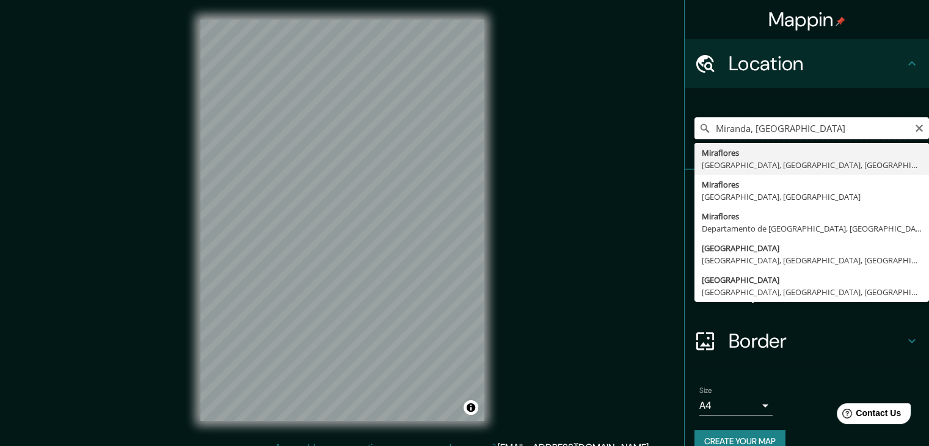  What do you see at coordinates (471, 407) in the screenshot?
I see `button: Toggle attribution` at bounding box center [471, 407].